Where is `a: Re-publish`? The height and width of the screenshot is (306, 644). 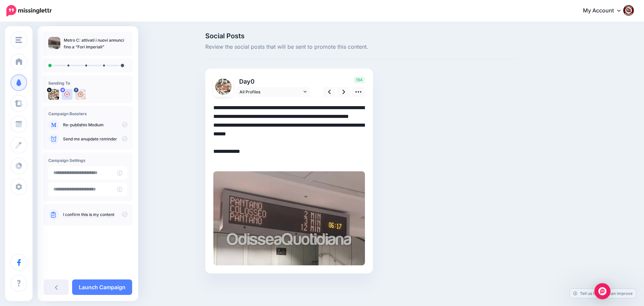
a: Re-publish is located at coordinates (73, 125).